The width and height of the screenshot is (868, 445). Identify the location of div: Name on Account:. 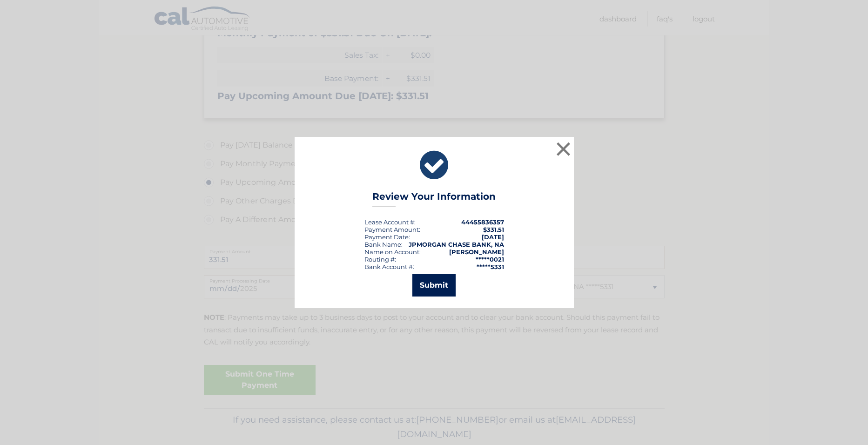
(393, 252).